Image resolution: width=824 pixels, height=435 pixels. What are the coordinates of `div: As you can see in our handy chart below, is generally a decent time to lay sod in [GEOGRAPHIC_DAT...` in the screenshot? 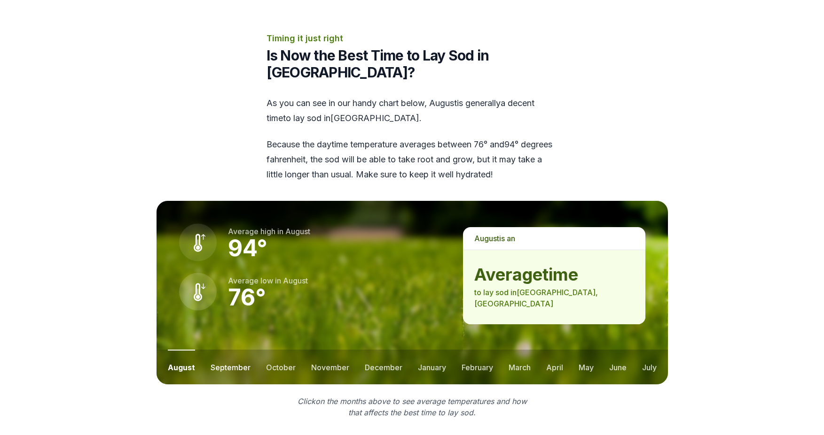 It's located at (412, 139).